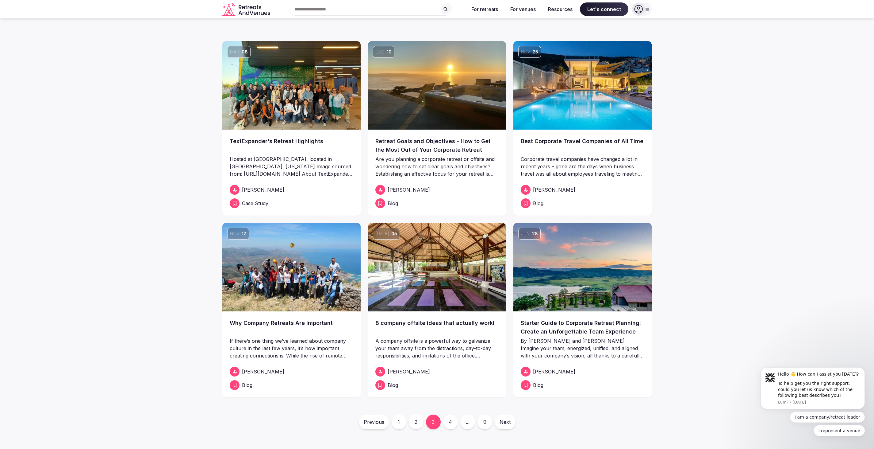 This screenshot has height=449, width=874. I want to click on a: 1, so click(399, 422).